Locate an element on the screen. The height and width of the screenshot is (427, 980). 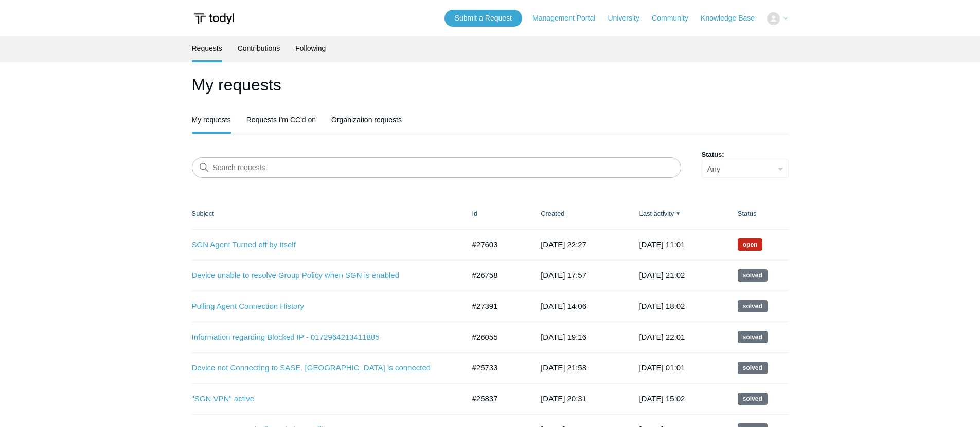
th: Status is located at coordinates (758, 214).